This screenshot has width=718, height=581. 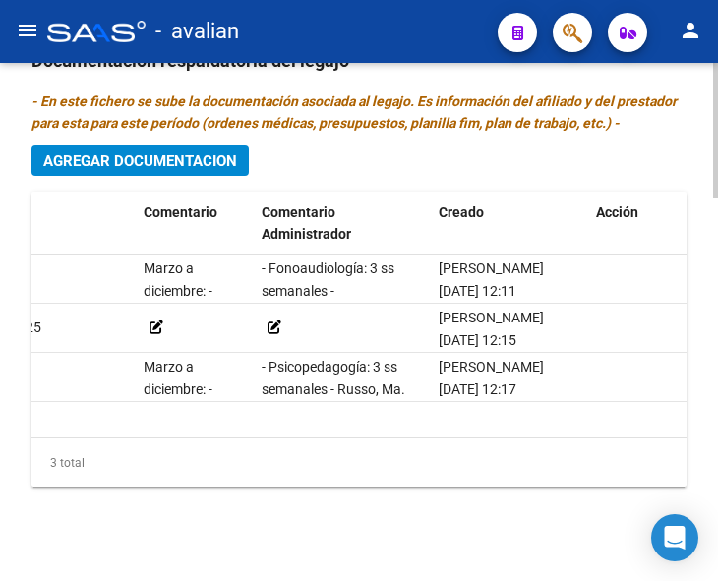 What do you see at coordinates (691, 30) in the screenshot?
I see `mat-icon: person` at bounding box center [691, 30].